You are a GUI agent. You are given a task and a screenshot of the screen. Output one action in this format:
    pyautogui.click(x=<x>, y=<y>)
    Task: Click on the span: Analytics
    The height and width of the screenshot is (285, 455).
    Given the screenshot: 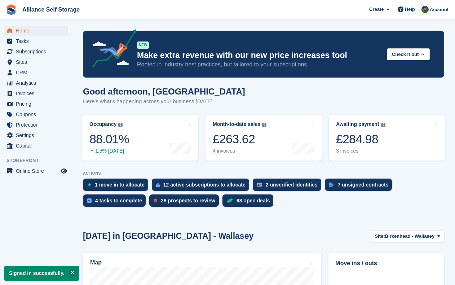 What is the action you would take?
    pyautogui.click(x=38, y=83)
    